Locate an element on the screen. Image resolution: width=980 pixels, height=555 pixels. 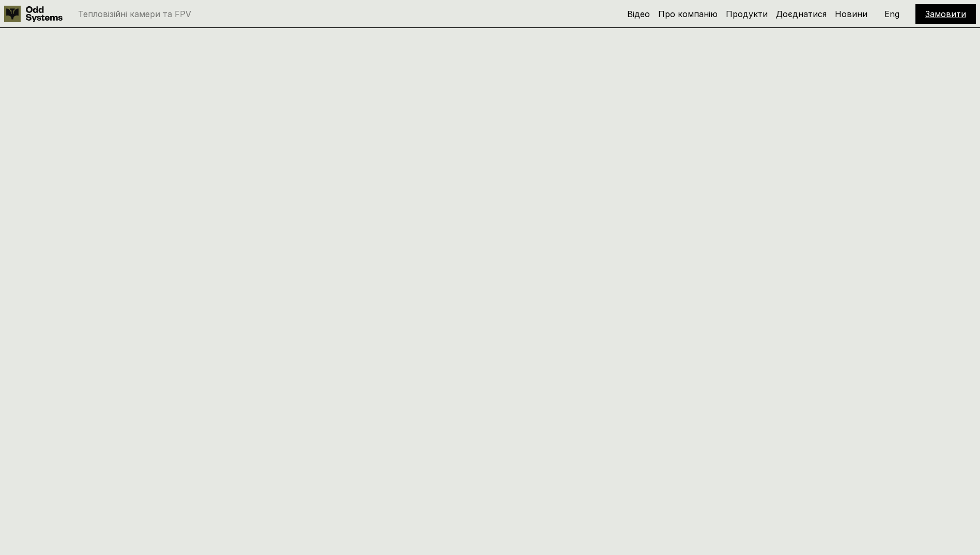
a: Новини is located at coordinates (851, 14).